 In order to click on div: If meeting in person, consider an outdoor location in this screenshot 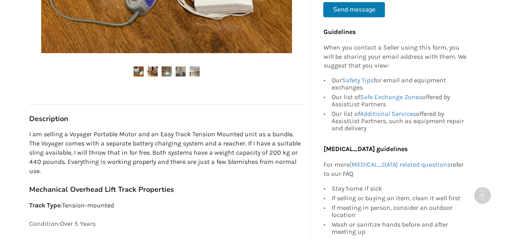, I will do `click(399, 212)`.